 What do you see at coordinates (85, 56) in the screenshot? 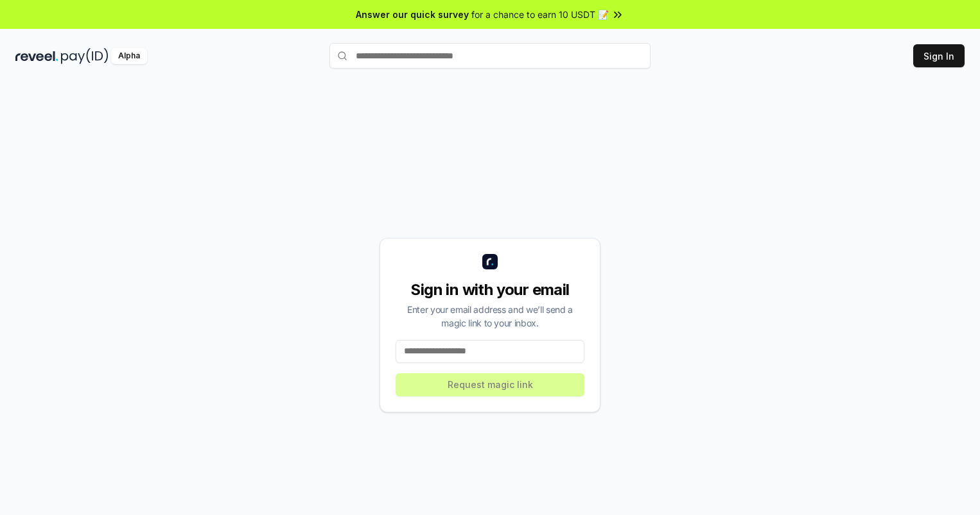
I see `img: pay_id` at bounding box center [85, 56].